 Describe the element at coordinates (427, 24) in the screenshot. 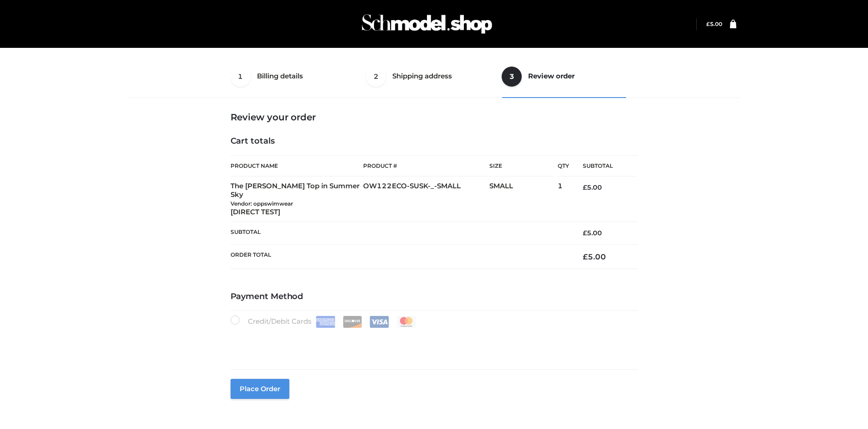

I see `img: Schmodel Admin 964` at that location.